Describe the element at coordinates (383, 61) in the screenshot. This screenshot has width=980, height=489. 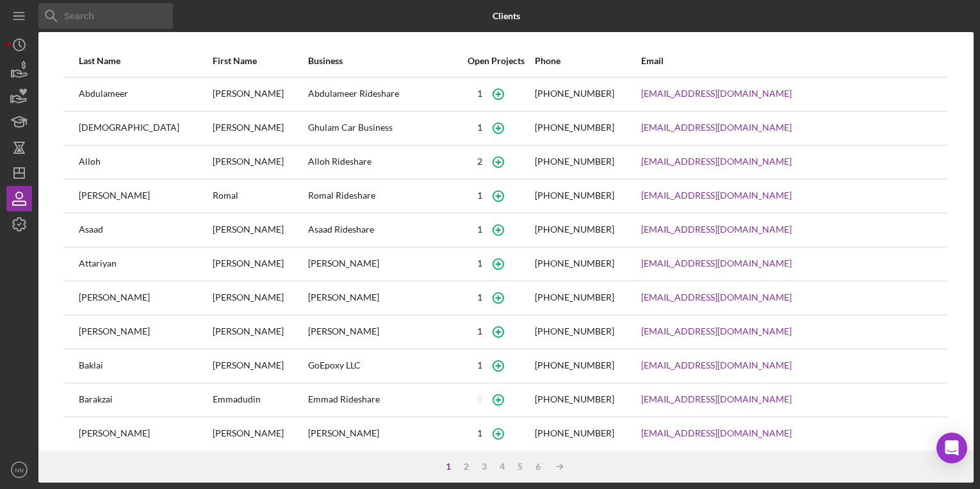
I see `div: Business` at that location.